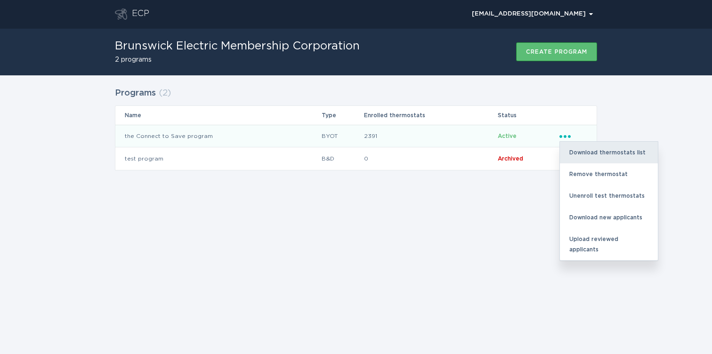 The height and width of the screenshot is (354, 712). I want to click on td: 2391, so click(430, 136).